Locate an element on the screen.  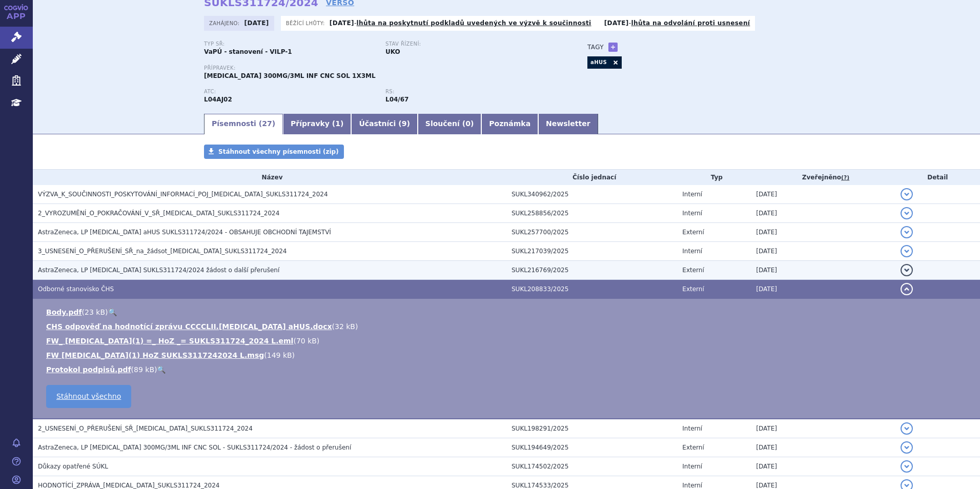
td: SUKL340962/2025 is located at coordinates (592, 194).